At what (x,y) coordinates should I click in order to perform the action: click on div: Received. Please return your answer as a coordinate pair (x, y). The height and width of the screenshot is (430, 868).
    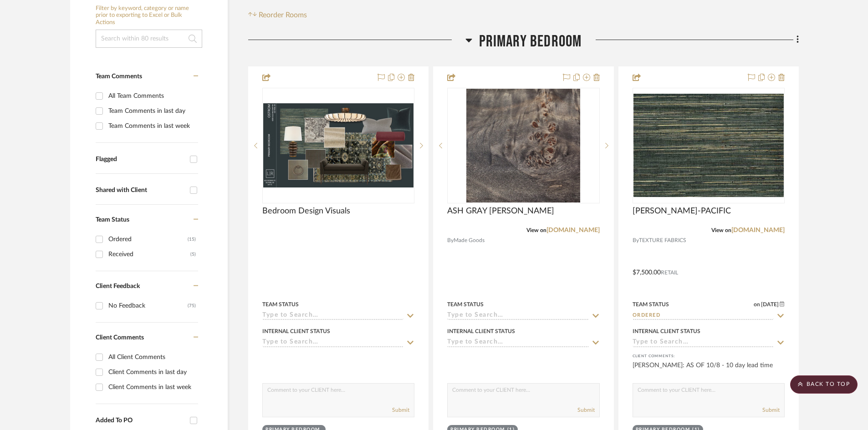
    Looking at the image, I should click on (149, 254).